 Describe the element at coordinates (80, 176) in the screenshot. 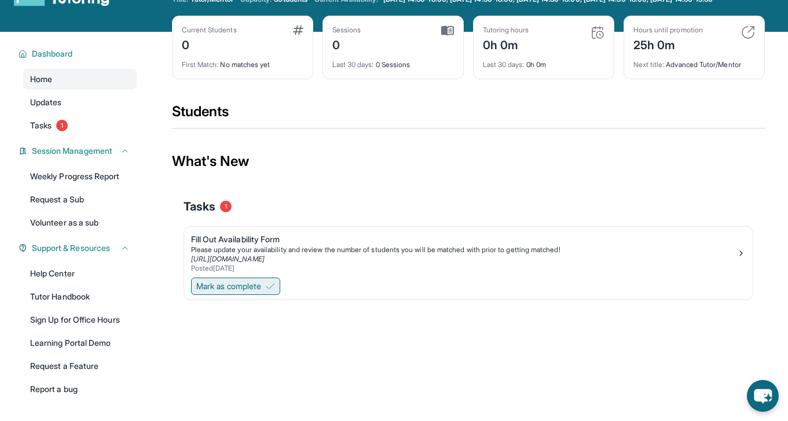

I see `a: Weekly Progress Report` at that location.